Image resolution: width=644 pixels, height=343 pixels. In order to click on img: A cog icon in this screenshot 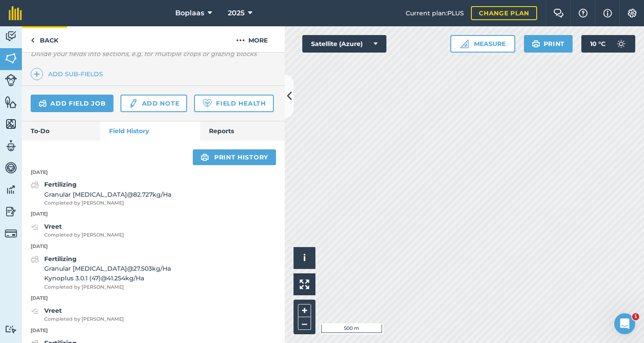, I will do `click(632, 13)`.